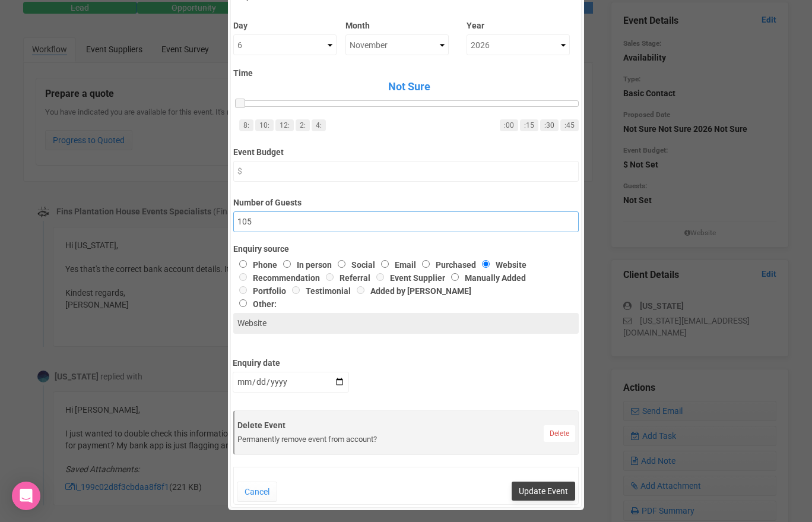  Describe the element at coordinates (408, 278) in the screenshot. I see `label: Event Supplier` at that location.